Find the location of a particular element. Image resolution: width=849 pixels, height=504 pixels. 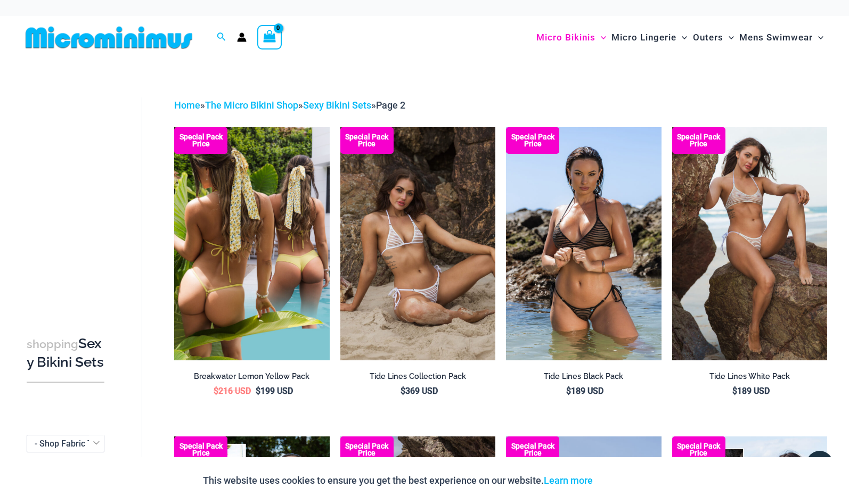

a: Micro BikinisMenu ToggleMenu Toggle is located at coordinates (571, 37).